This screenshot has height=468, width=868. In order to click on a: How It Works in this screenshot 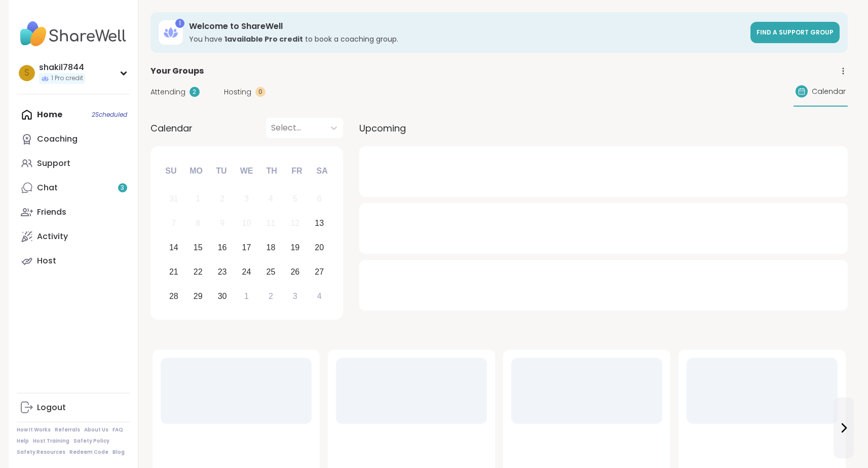, I will do `click(34, 430)`.